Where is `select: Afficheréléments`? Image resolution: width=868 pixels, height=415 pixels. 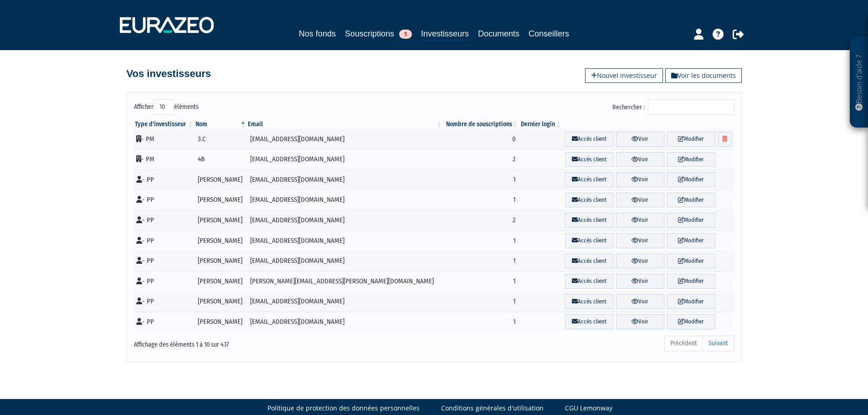 select: Afficheréléments is located at coordinates (164, 107).